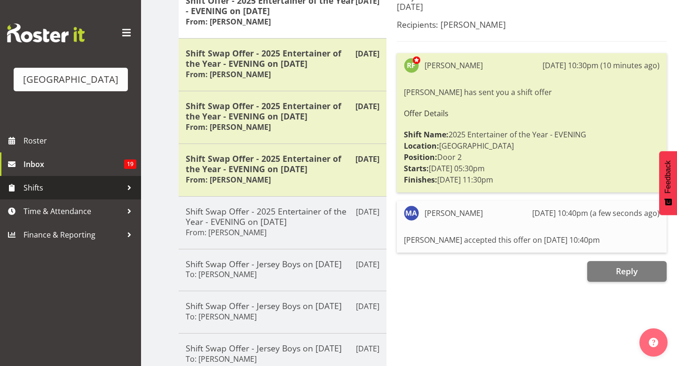  I want to click on span: Roster, so click(80, 141).